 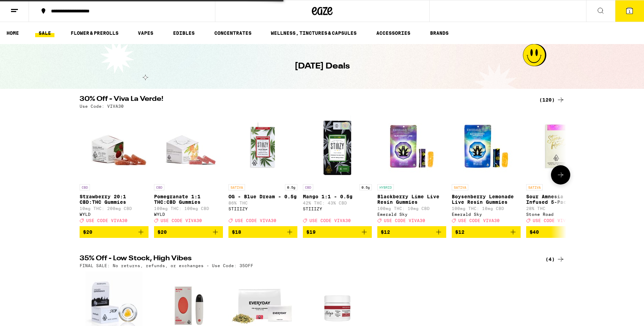 What do you see at coordinates (233, 33) in the screenshot?
I see `a: CONCENTRATES` at bounding box center [233, 33].